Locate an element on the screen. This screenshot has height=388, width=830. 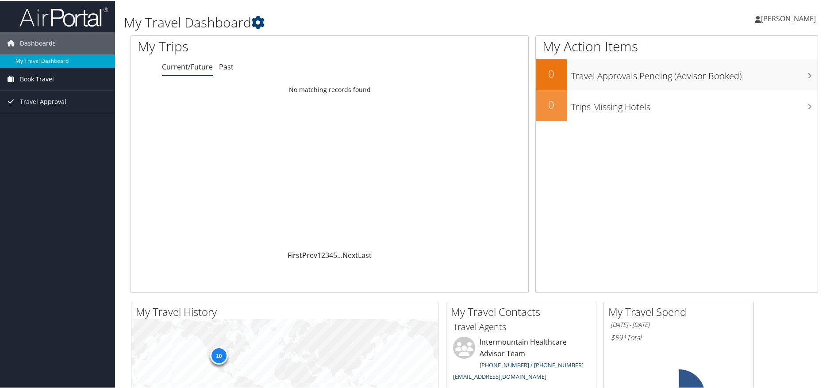
td: No matching records found is located at coordinates (330, 89).